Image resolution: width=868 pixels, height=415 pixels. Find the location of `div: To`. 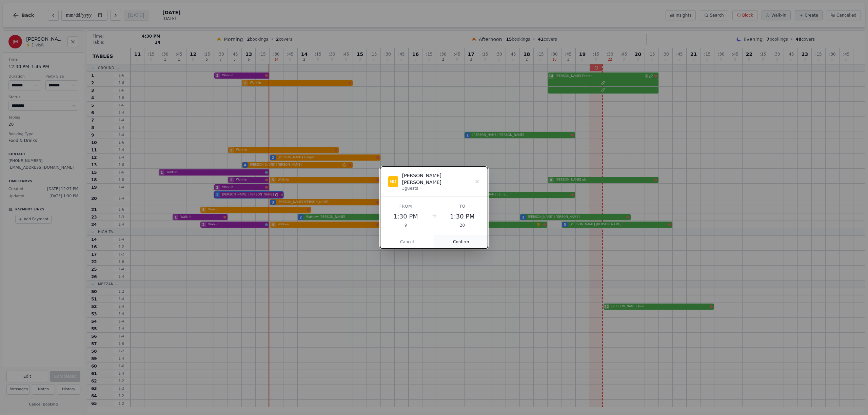

div: To is located at coordinates (462, 207).